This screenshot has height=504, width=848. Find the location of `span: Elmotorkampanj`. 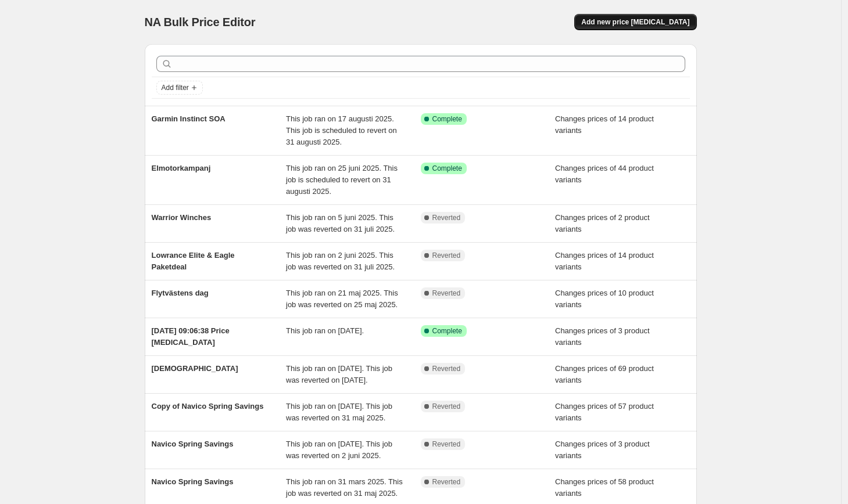

span: Elmotorkampanj is located at coordinates (181, 168).